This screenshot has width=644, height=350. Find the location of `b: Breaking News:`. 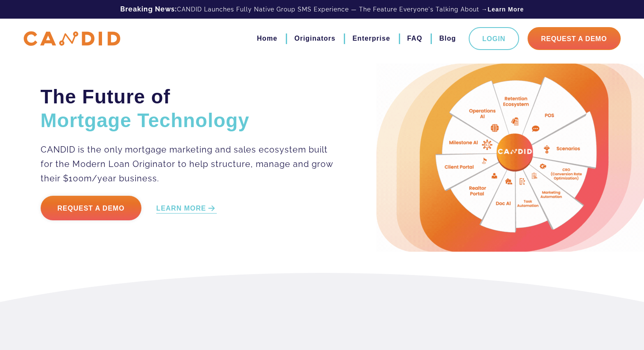

b: Breaking News: is located at coordinates (149, 9).